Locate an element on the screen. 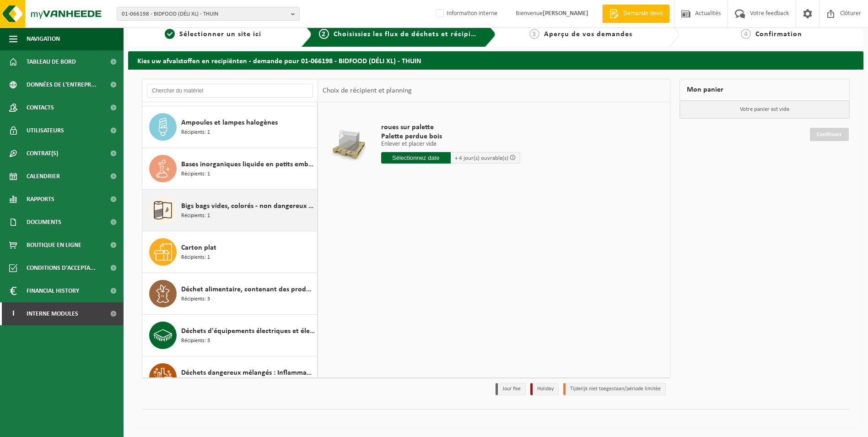  li: Holiday is located at coordinates (544, 389).